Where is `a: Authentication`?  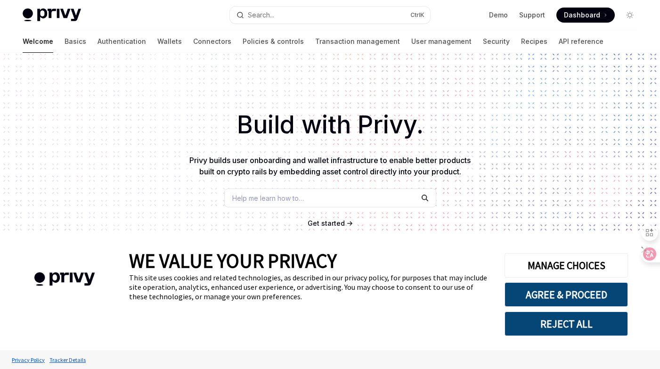 a: Authentication is located at coordinates (122, 41).